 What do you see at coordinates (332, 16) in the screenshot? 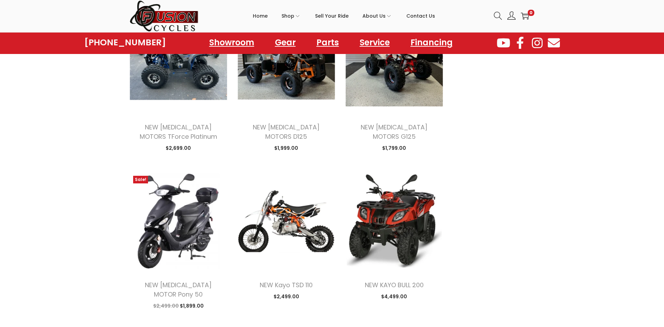
I see `span: Sell Your Ride` at bounding box center [332, 16].